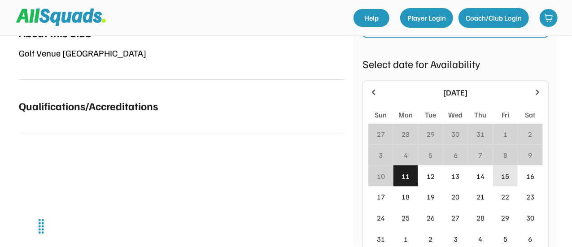 Image resolution: width=572 pixels, height=247 pixels. Describe the element at coordinates (530, 155) in the screenshot. I see `div: 9` at that location.